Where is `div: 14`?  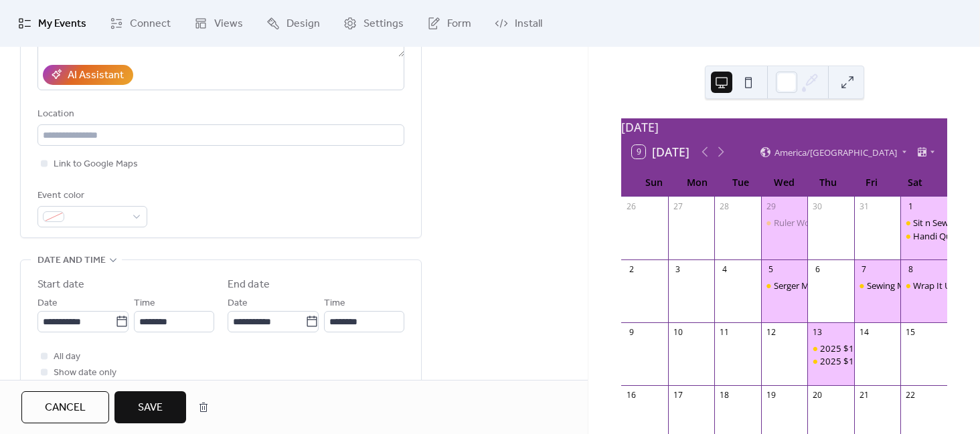
div: 14 is located at coordinates (864, 332).